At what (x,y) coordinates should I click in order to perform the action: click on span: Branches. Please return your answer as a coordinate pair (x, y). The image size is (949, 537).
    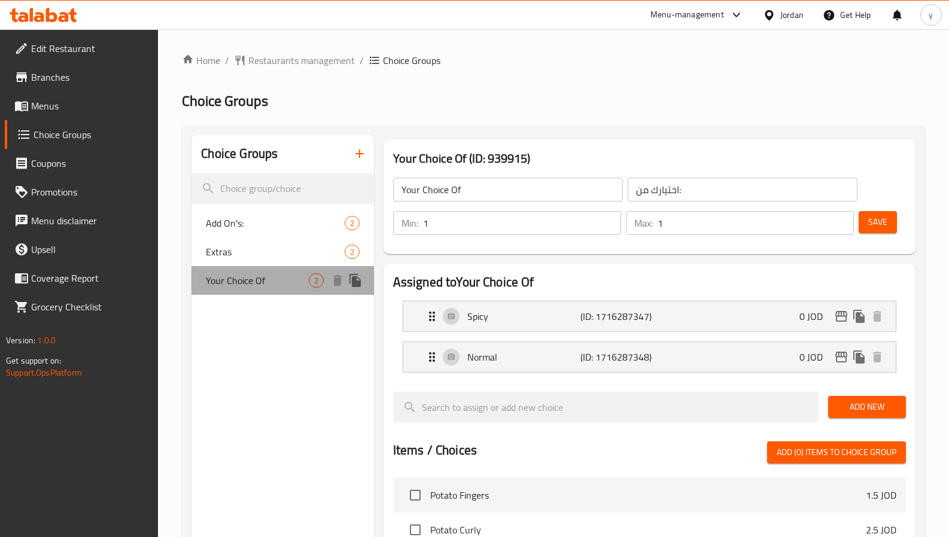
    Looking at the image, I should click on (90, 77).